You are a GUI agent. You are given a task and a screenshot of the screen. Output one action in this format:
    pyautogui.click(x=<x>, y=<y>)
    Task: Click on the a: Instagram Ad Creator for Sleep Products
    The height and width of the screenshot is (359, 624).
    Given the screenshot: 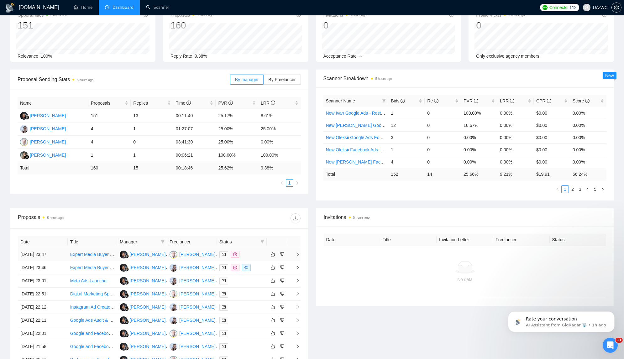 What is the action you would take?
    pyautogui.click(x=110, y=307)
    